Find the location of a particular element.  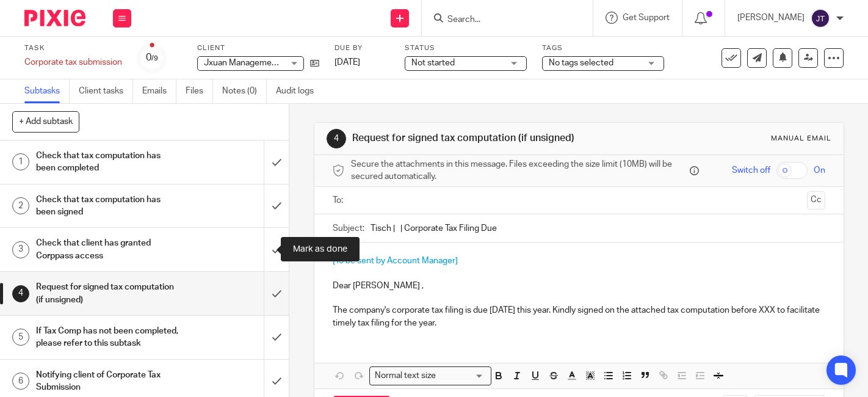

label: Task is located at coordinates (74, 48).